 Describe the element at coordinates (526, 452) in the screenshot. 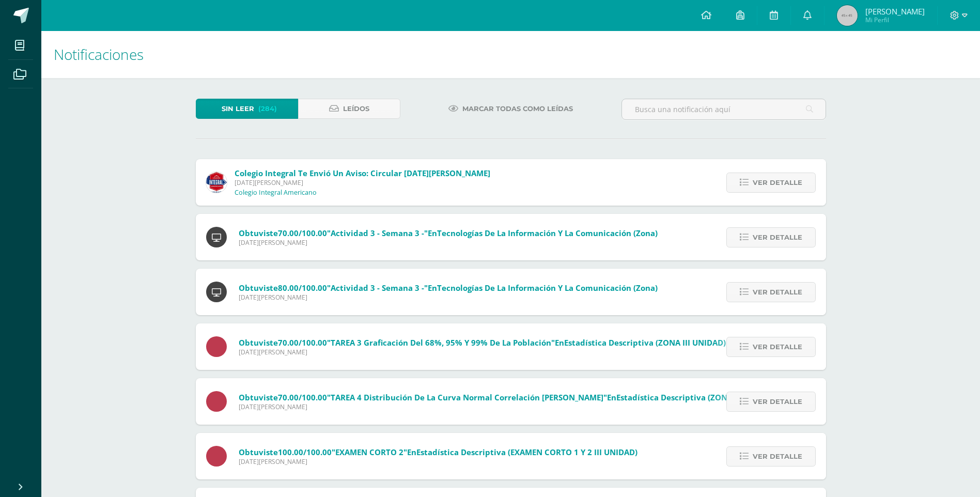

I see `span: Estadística Descriptiva (EXAMEN CORTO 1 Y 2 III UNIDAD)` at that location.